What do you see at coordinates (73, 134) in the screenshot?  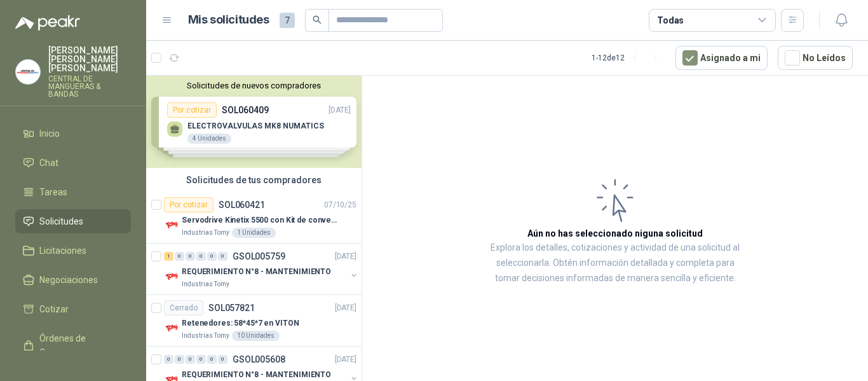 I see `a: Inicio` at bounding box center [73, 134].